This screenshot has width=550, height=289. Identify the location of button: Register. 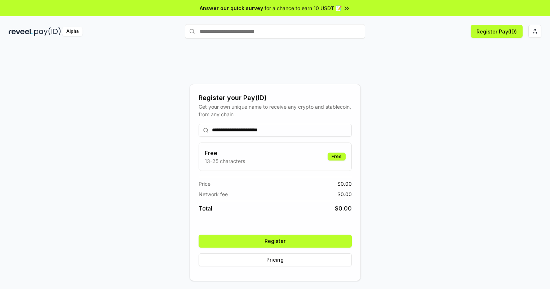
(275, 242).